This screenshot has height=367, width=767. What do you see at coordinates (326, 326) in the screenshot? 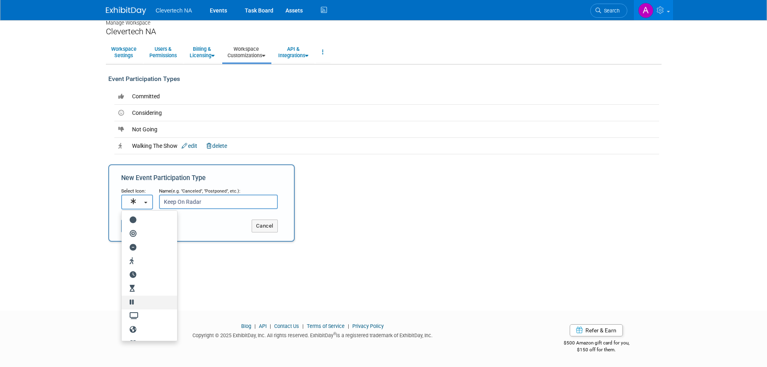
I see `a: Terms of Service` at bounding box center [326, 326].